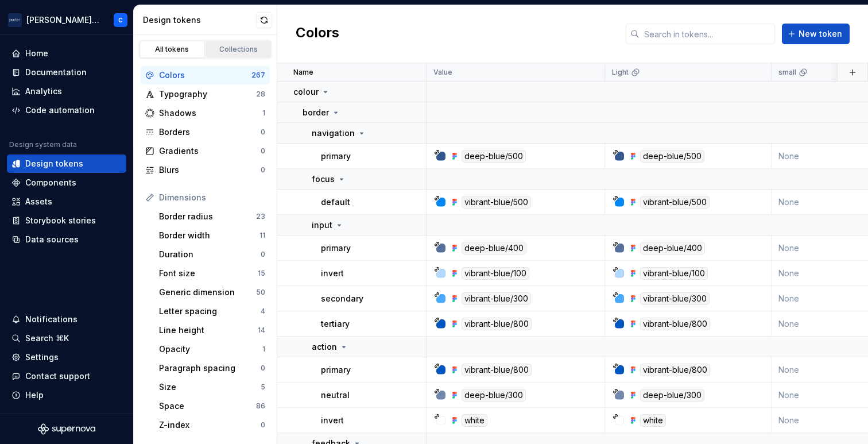 The width and height of the screenshot is (868, 444). Describe the element at coordinates (261, 330) in the screenshot. I see `div: 14` at that location.